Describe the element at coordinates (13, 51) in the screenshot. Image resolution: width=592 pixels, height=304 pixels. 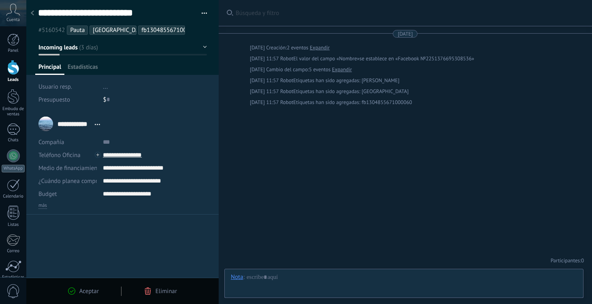
I see `div: Panel` at that location.